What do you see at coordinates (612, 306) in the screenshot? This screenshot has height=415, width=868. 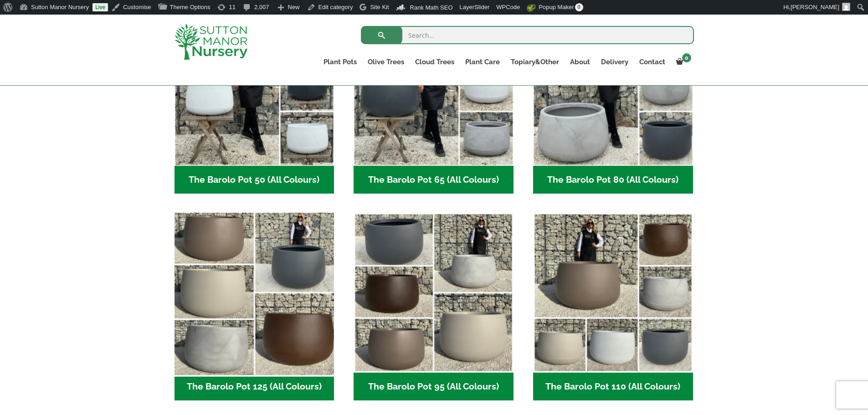 I see `a: Visit product category The Barolo Pot 110 (All Colours)` at bounding box center [612, 306].